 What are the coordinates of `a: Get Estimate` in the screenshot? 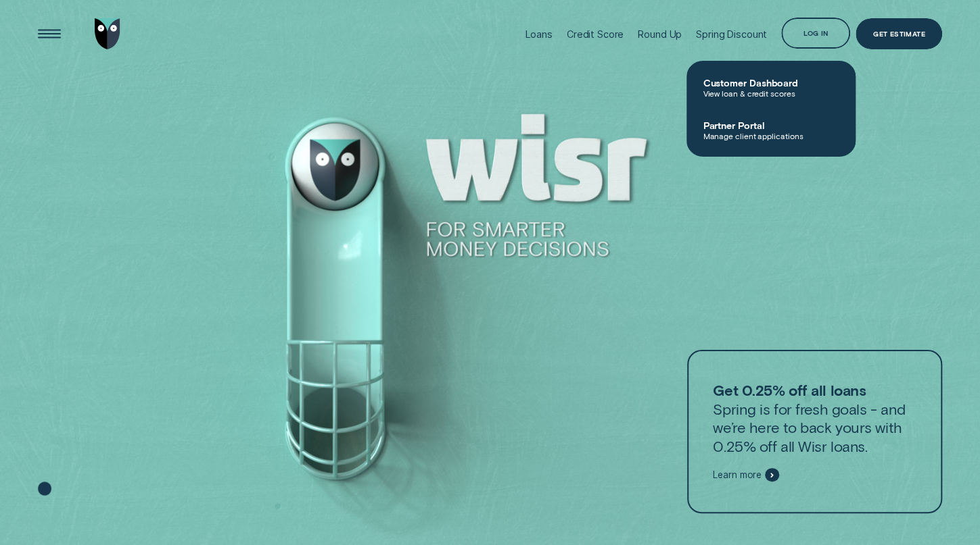 It's located at (898, 34).